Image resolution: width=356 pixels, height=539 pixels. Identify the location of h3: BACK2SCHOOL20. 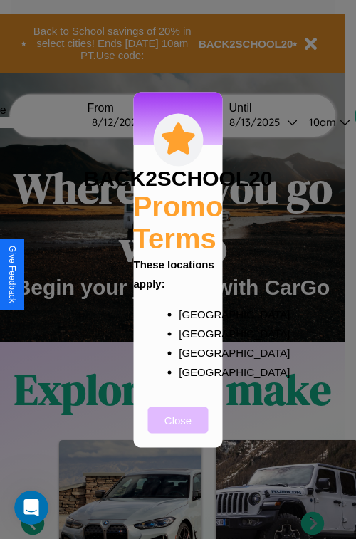
(177, 178).